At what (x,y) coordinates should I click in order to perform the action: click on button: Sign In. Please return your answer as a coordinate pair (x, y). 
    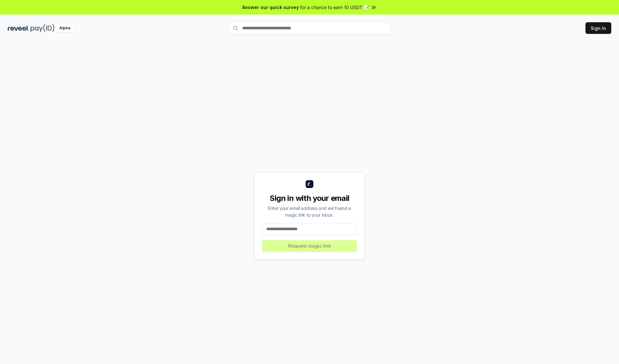
    Looking at the image, I should click on (598, 28).